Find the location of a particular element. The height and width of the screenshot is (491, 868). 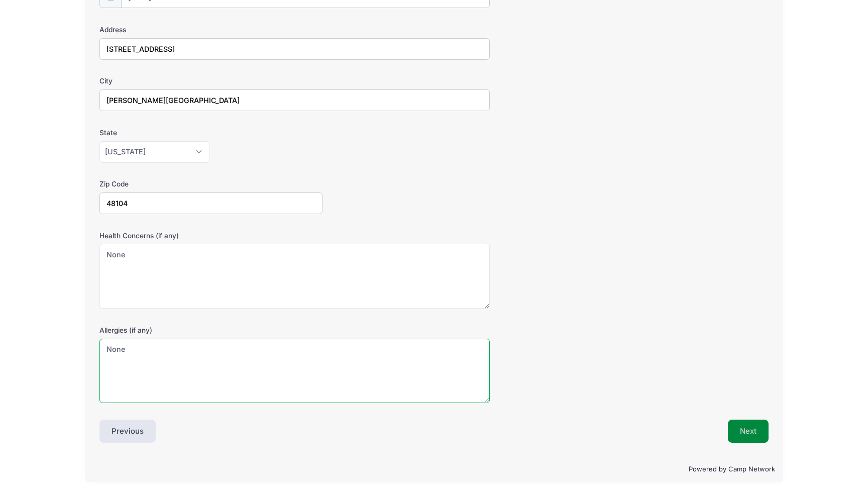

label: Zip Code is located at coordinates (211, 184).